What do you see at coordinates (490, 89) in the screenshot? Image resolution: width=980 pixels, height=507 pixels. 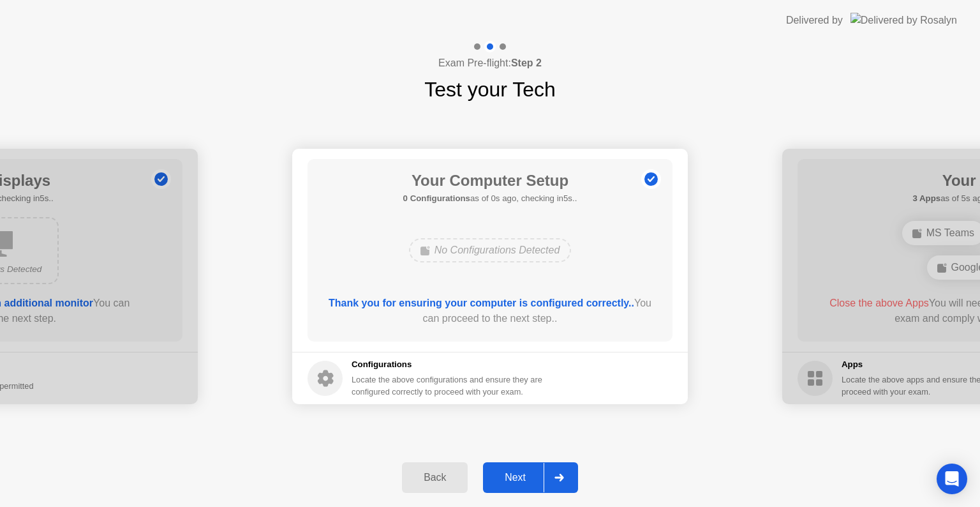 I see `h1: Test your Tech` at bounding box center [490, 89].